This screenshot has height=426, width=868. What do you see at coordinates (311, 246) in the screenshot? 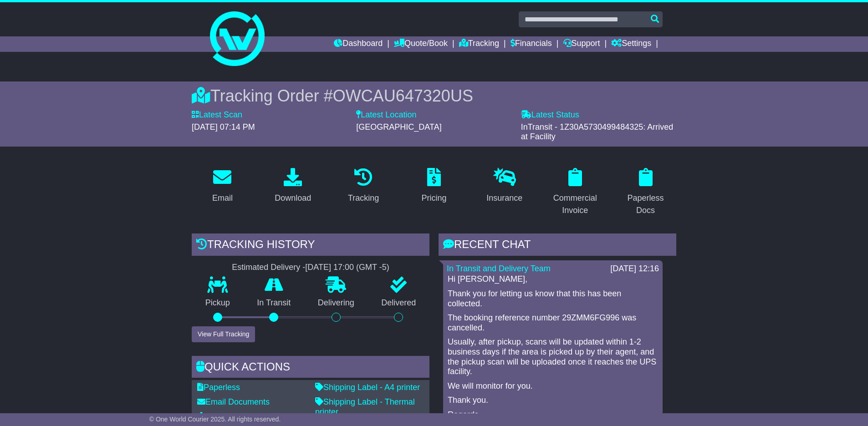
I see `div: Tracking history` at bounding box center [311, 246].